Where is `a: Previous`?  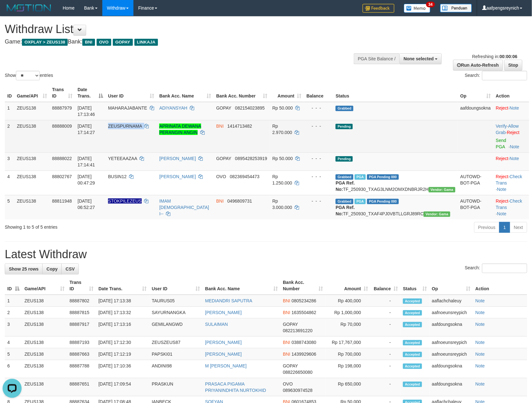
a: Previous is located at coordinates (487, 227).